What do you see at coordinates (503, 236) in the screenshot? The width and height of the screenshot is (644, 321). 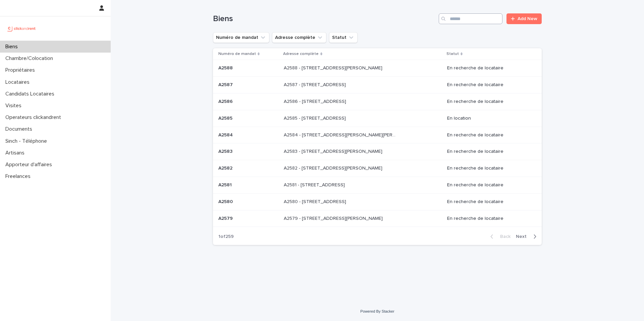 I see `span: Back` at bounding box center [503, 236].